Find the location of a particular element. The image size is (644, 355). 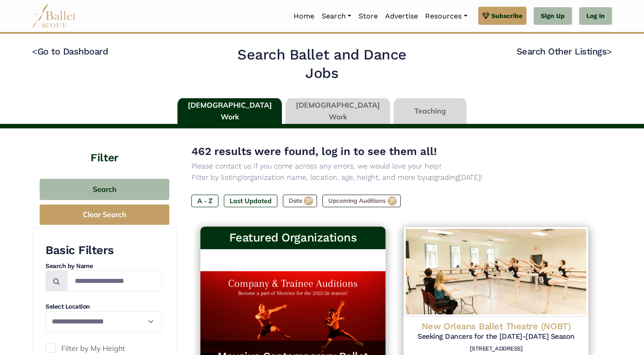

h3: Featured Organizations is located at coordinates (293, 238).